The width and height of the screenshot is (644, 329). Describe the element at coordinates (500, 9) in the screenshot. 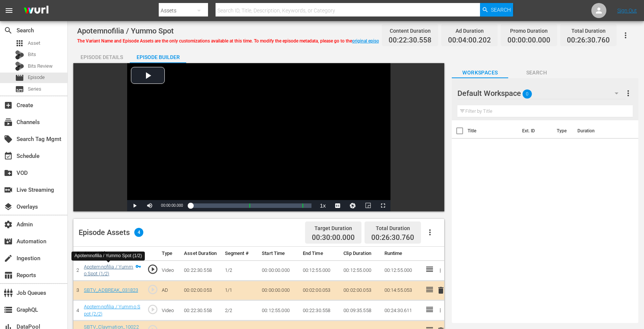

I see `span: Search` at that location.